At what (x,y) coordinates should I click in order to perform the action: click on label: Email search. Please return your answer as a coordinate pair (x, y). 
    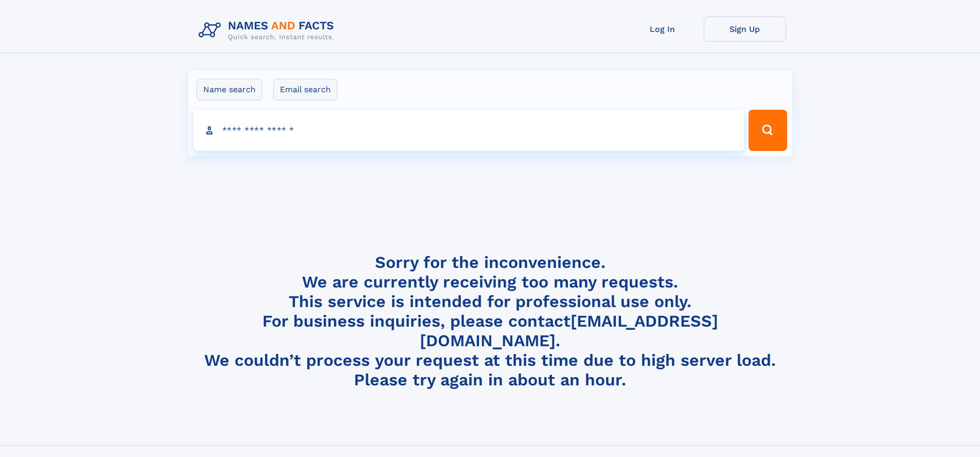
    Looking at the image, I should click on (305, 90).